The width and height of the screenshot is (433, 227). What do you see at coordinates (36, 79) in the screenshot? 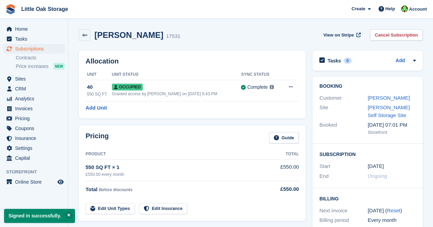
I see `span: Sites` at bounding box center [36, 79].